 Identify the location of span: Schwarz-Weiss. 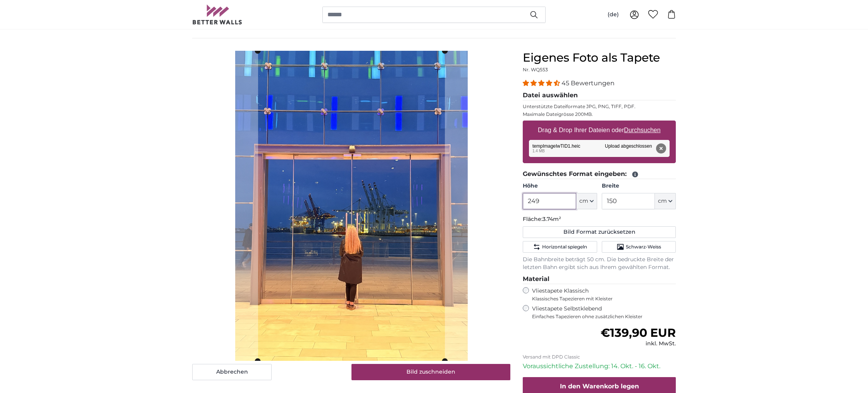
(644, 247).